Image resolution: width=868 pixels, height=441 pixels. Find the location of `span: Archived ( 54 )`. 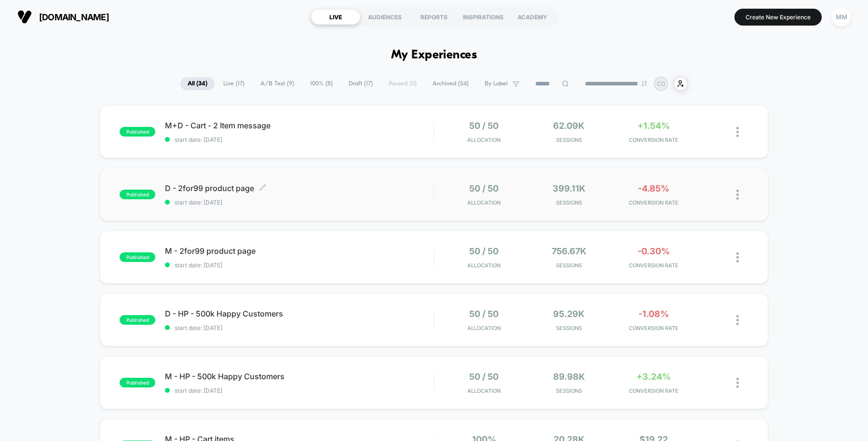

span: Archived ( 54 ) is located at coordinates (451, 84).